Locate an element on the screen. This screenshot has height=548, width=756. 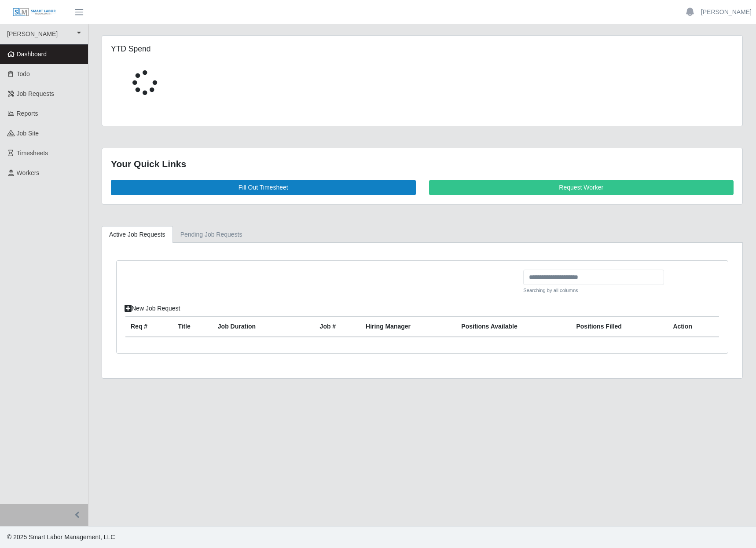
th: Req # is located at coordinates (149, 327).